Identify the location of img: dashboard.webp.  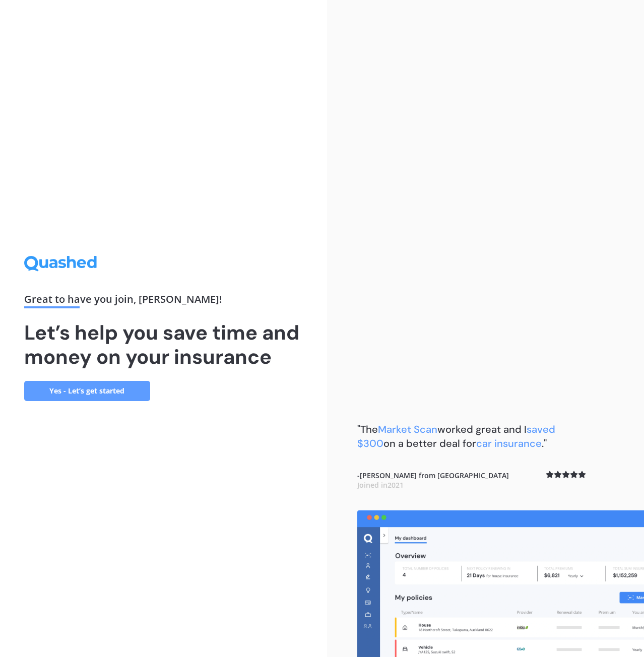
(500, 583).